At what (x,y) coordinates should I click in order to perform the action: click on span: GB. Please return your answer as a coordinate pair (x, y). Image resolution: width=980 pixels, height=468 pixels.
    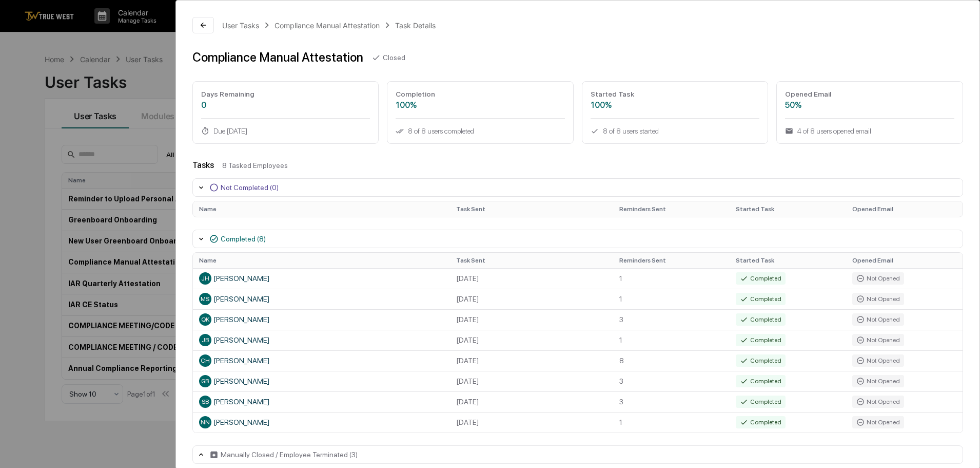
    Looking at the image, I should click on (205, 381).